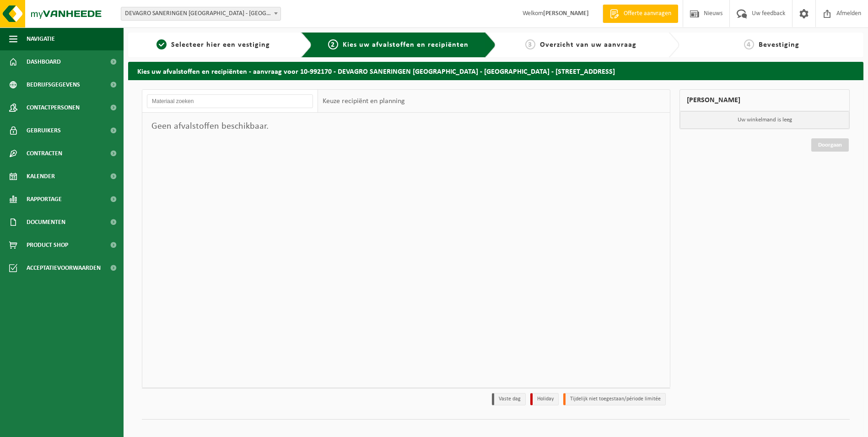 This screenshot has height=437, width=868. Describe the element at coordinates (44, 131) in the screenshot. I see `span: Gebruikers` at that location.